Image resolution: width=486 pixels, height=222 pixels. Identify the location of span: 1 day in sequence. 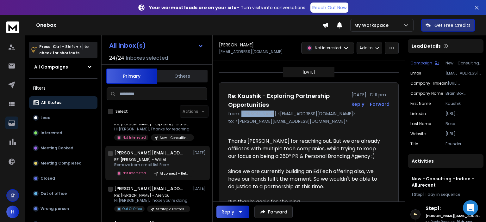
(443, 195).